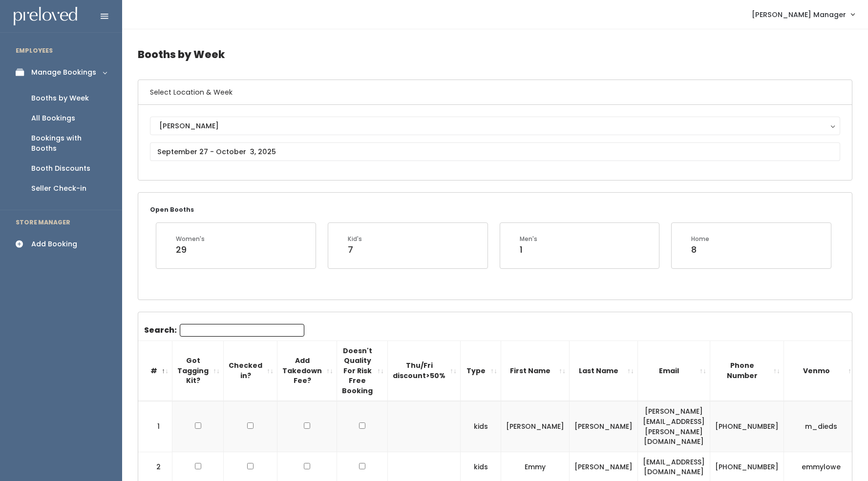 This screenshot has width=868, height=481. Describe the element at coordinates (494, 151) in the screenshot. I see `input: September 27 - October 3, 2025` at that location.